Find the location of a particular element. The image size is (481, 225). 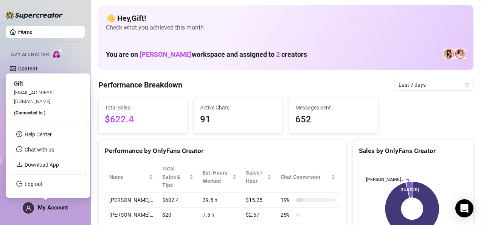

img: Holly is located at coordinates (449, 54).